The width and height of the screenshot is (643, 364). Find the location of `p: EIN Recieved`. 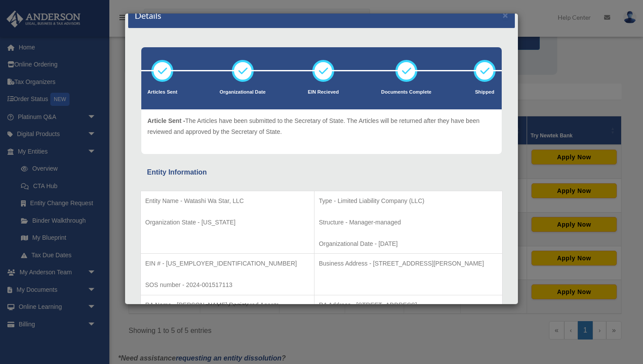

p: EIN Recieved is located at coordinates (323, 92).